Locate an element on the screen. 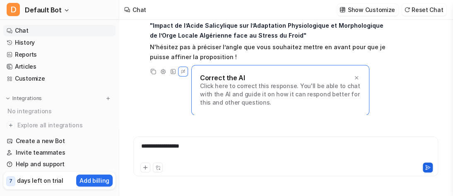  img: reset is located at coordinates (407, 10).